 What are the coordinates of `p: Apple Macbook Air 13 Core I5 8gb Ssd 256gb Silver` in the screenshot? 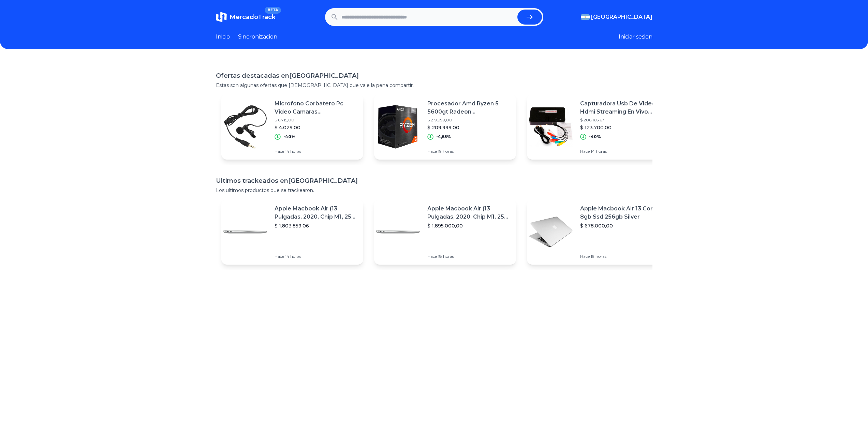 It's located at (622, 213).